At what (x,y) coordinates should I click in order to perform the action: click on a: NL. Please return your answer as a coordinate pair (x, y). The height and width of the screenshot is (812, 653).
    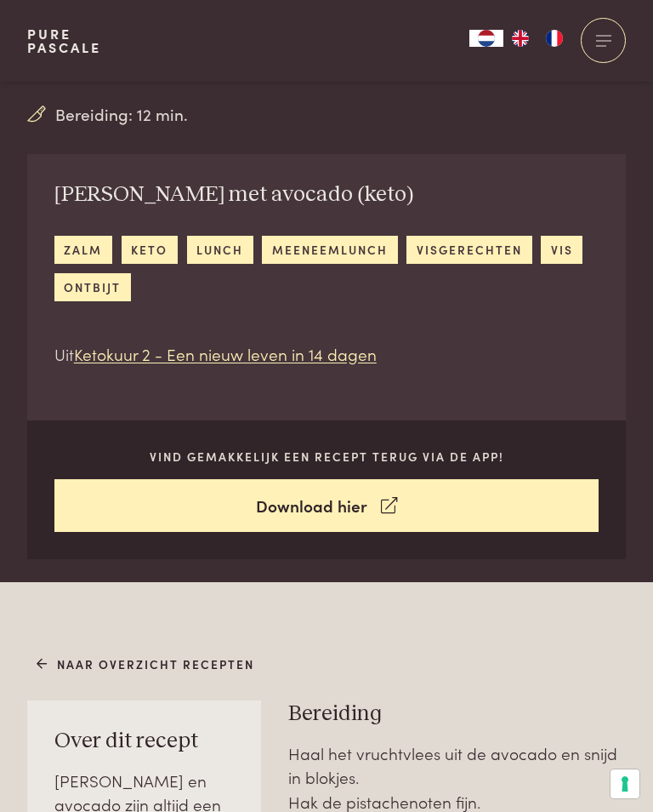
    Looking at the image, I should click on (487, 39).